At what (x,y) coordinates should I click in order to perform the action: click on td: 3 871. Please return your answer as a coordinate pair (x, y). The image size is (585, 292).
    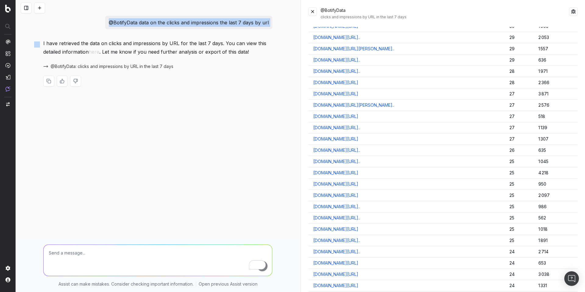
    Looking at the image, I should click on (555, 94).